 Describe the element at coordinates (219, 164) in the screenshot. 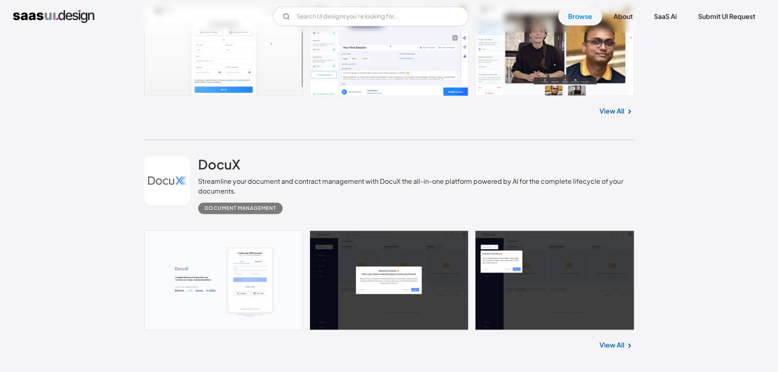

I see `h2: DocuX` at that location.